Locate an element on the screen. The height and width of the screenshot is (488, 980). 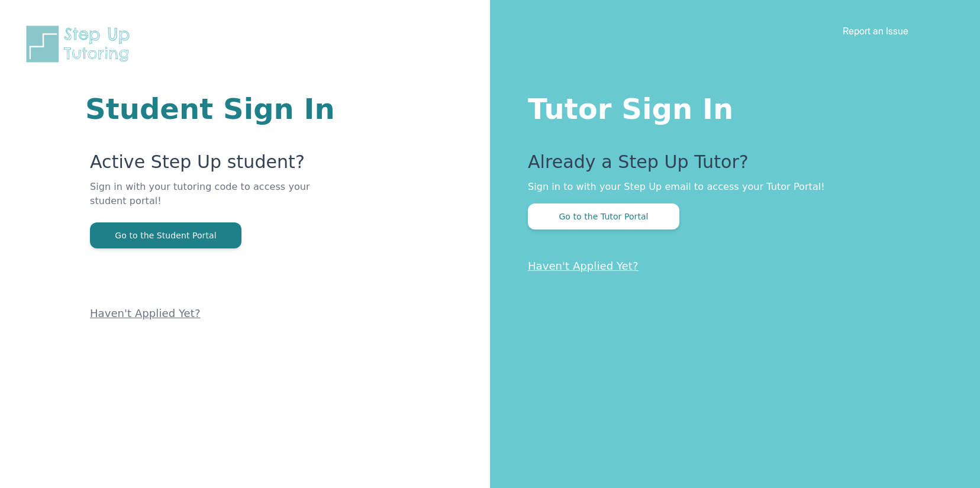
button: Go to the Student Portal is located at coordinates (166, 235).